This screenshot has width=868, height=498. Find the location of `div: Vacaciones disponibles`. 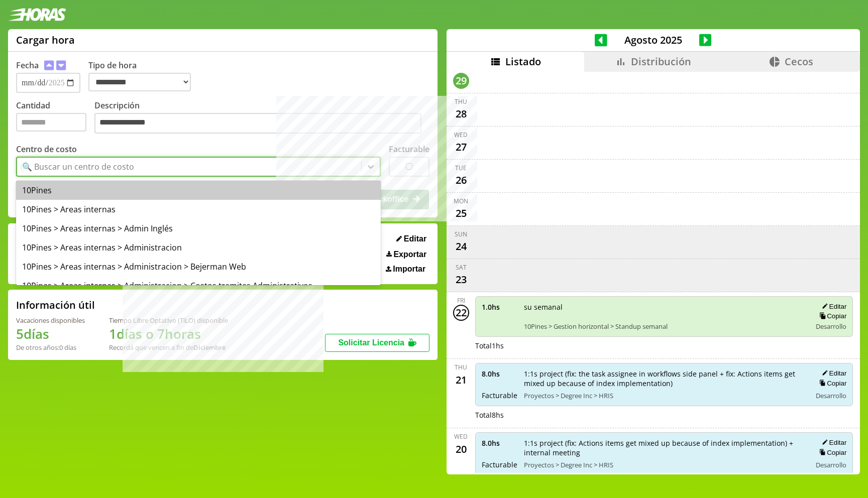

div: Vacaciones disponibles is located at coordinates (50, 321).